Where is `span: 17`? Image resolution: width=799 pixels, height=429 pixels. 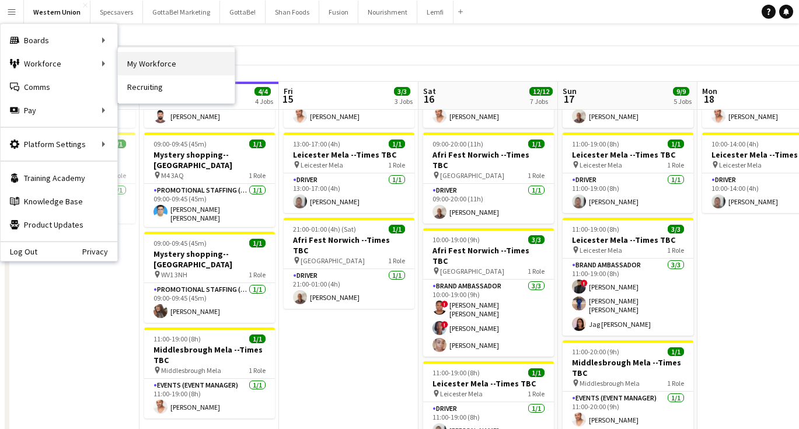 span: 17 is located at coordinates (568, 99).